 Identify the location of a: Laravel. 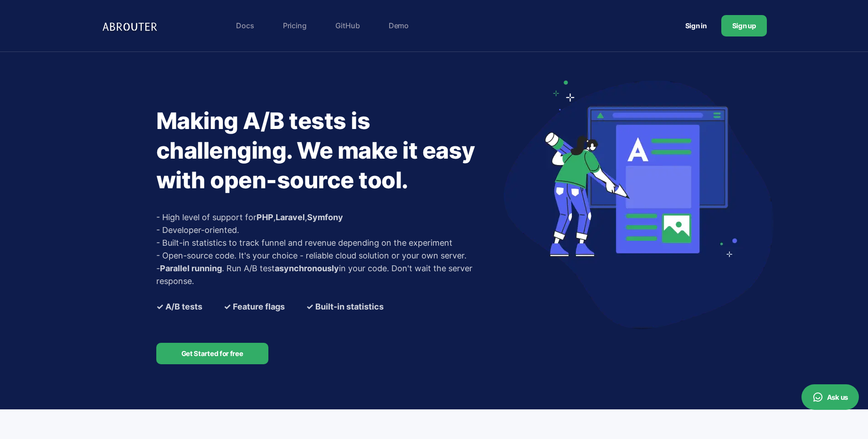
(290, 217).